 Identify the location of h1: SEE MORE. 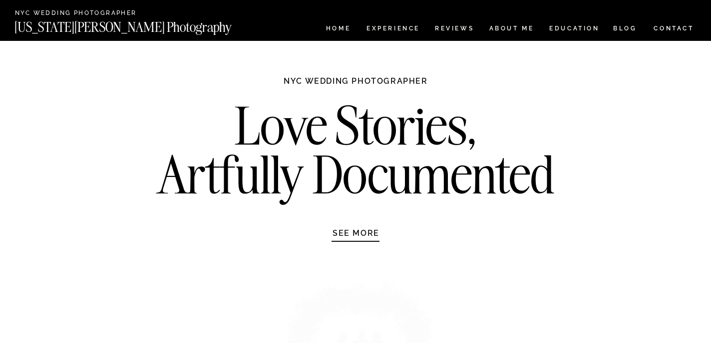
(356, 233).